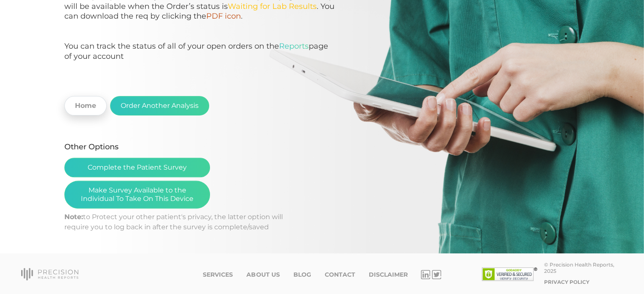 The width and height of the screenshot is (644, 294). What do you see at coordinates (160, 106) in the screenshot?
I see `button: Order Another Analysis` at bounding box center [160, 106].